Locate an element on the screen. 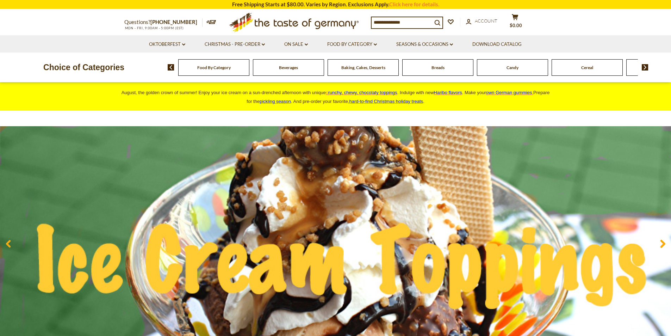  img: previous arrow is located at coordinates (171, 67).